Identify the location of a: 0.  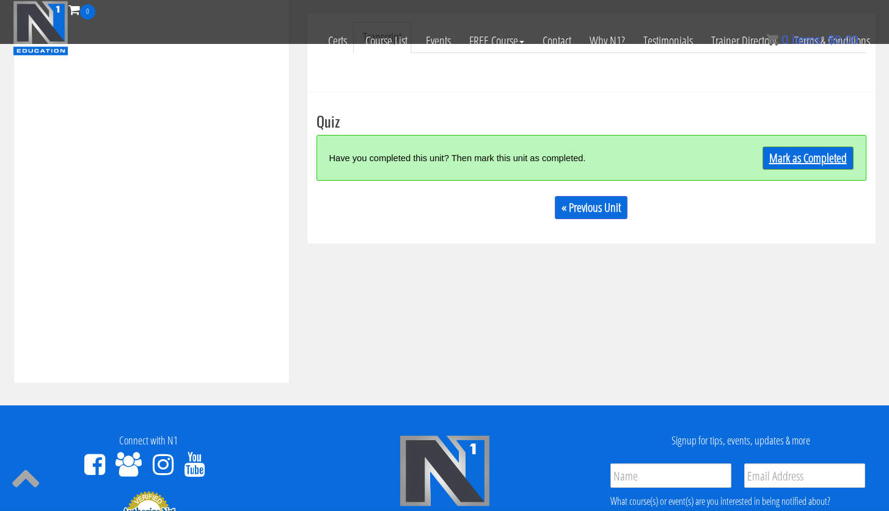
(82, 9).